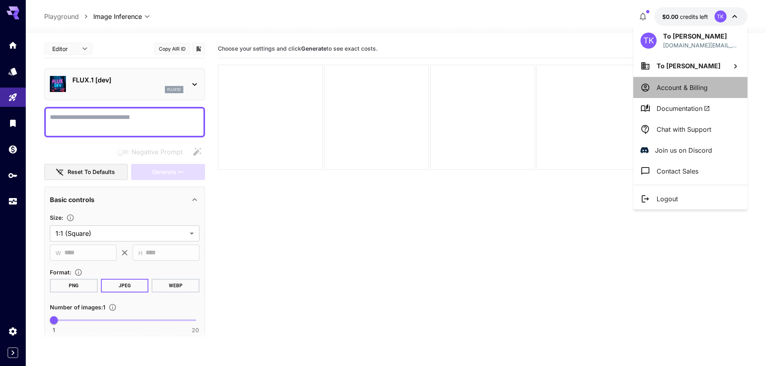  Describe the element at coordinates (677, 171) in the screenshot. I see `p: Contact Sales` at that location.